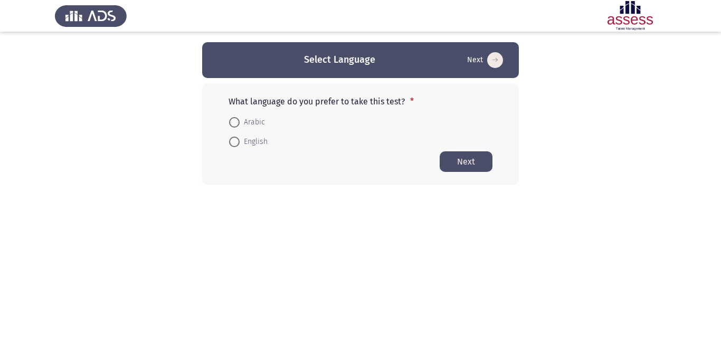 This screenshot has width=721, height=338. Describe the element at coordinates (339, 60) in the screenshot. I see `h3: Select Language` at that location.